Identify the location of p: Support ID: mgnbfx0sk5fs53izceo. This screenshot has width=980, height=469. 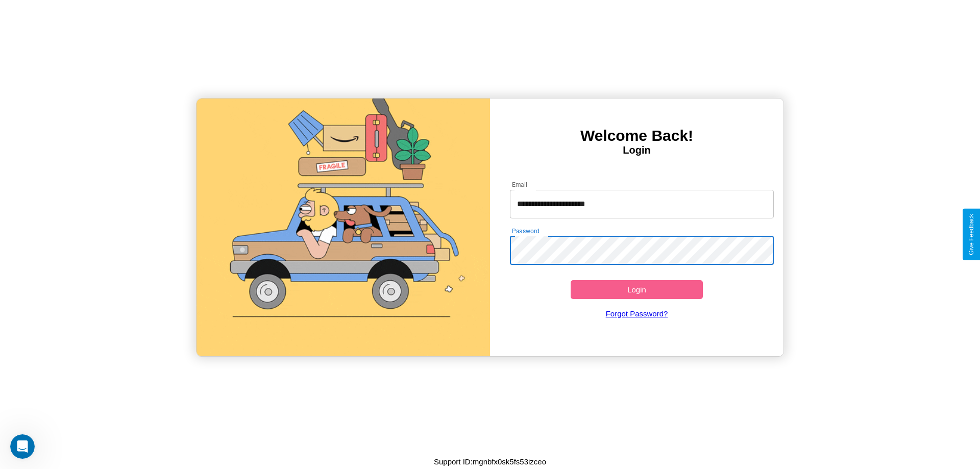
(490, 461).